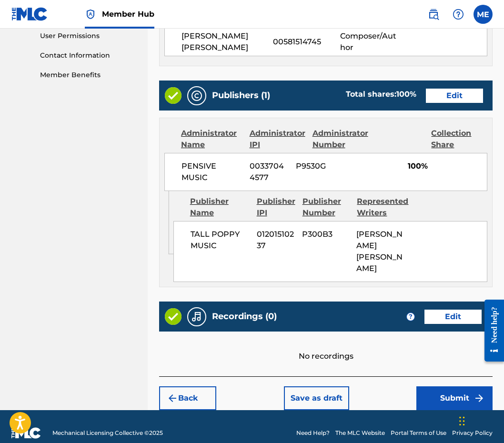  I want to click on span: 100%, so click(448, 166).